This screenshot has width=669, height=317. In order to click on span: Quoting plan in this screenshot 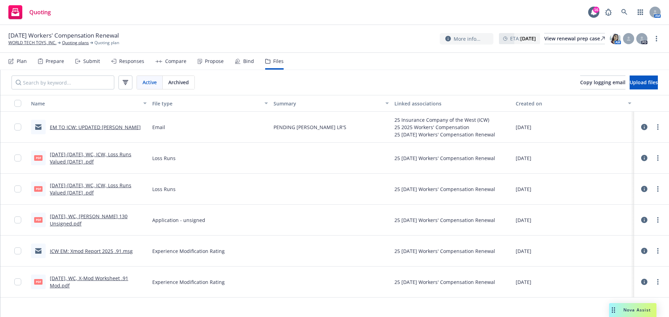, I will do `click(107, 43)`.